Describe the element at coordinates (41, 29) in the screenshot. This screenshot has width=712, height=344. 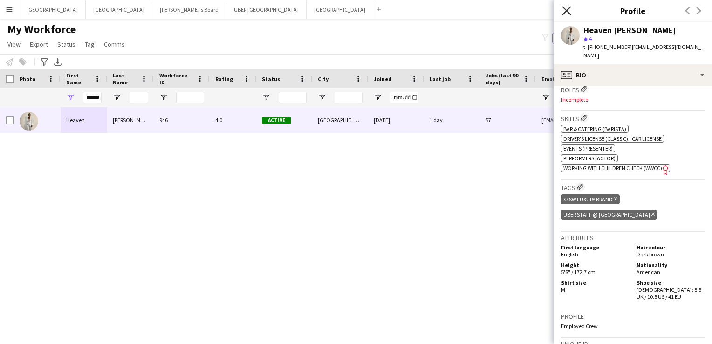
I see `span: My Workforce` at that location.